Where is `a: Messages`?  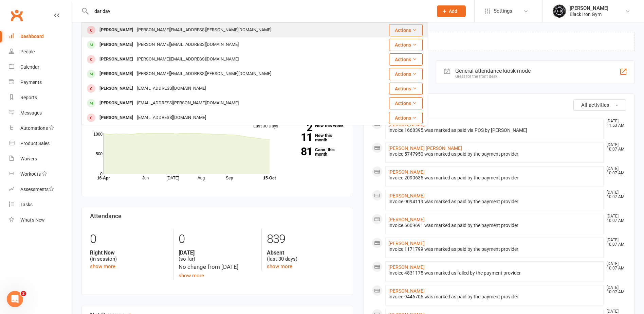 a: Messages is located at coordinates (40, 113).